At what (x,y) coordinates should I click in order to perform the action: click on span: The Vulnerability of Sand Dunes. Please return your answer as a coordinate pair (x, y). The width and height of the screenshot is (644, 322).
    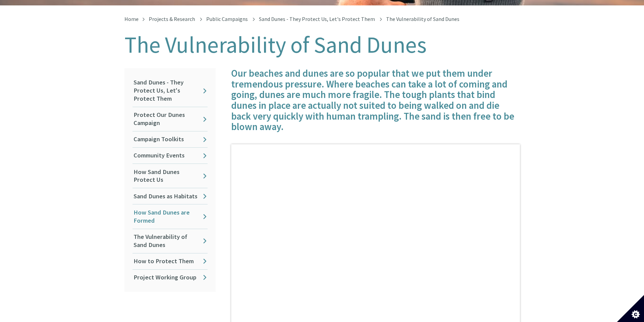
    Looking at the image, I should click on (423, 19).